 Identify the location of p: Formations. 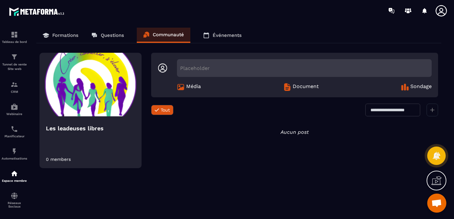
(65, 35).